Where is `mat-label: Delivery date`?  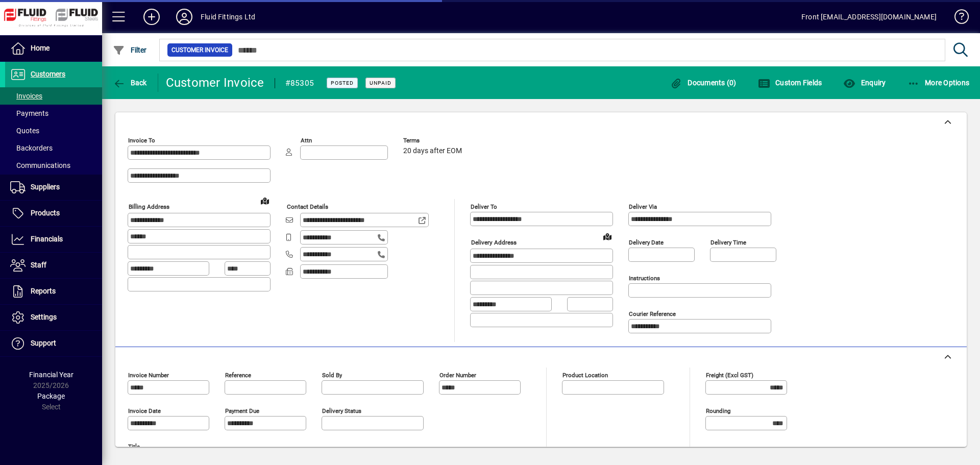 mat-label: Delivery date is located at coordinates (647, 243).